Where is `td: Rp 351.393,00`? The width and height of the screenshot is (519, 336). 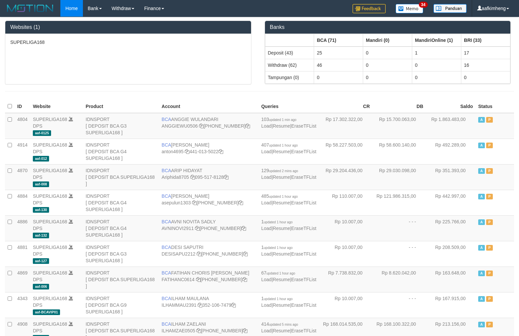
td: Rp 351.393,00 is located at coordinates (451, 177).